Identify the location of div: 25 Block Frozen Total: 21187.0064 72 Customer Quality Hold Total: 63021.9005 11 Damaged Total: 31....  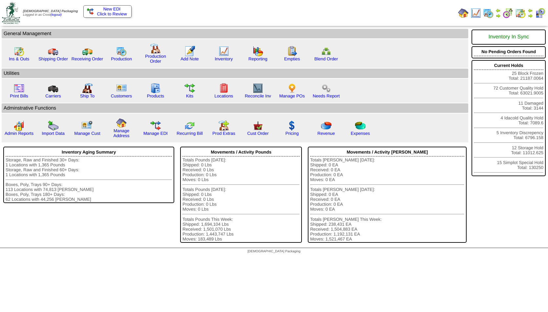
(508, 118).